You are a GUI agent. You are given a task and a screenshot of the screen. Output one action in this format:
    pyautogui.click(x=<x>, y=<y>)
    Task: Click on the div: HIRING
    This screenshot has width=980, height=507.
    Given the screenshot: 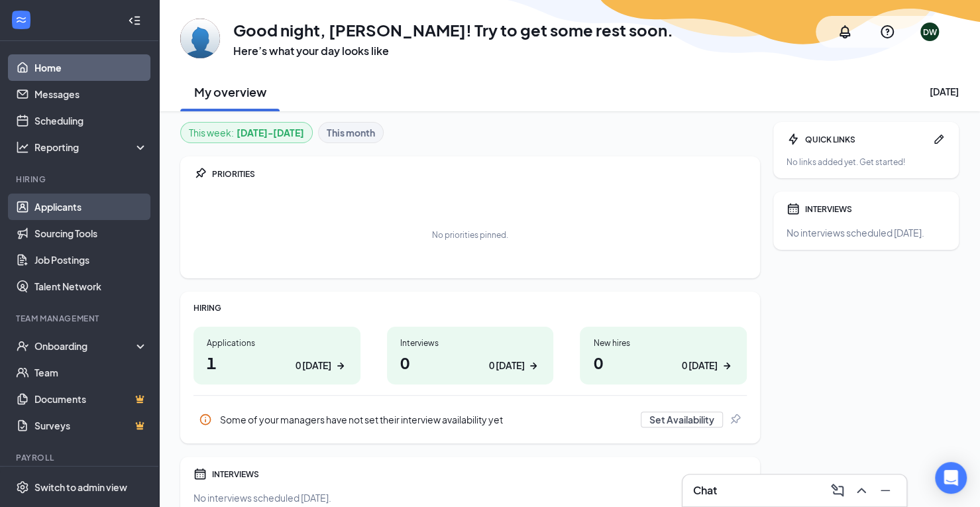 What is the action you would take?
    pyautogui.click(x=470, y=307)
    